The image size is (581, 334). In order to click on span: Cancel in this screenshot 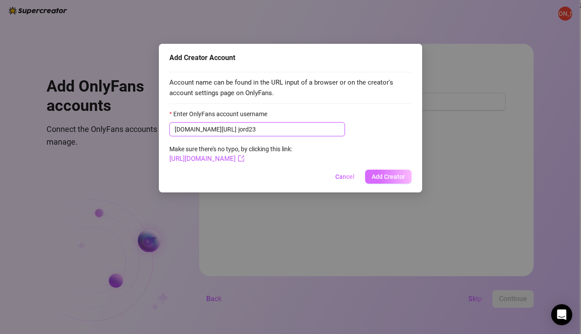, I will do `click(345, 177)`.